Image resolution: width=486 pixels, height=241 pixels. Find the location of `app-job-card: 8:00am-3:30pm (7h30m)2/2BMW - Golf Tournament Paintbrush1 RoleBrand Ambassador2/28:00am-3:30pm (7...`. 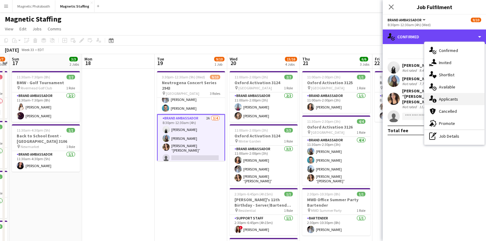

app-job-card: 8:00am-3:30pm (7h30m)2/2BMW - Golf Tournament Paintbrush1 RoleBrand Ambassador2/28:00am-3:30pm (7... is located at coordinates (408, 96).